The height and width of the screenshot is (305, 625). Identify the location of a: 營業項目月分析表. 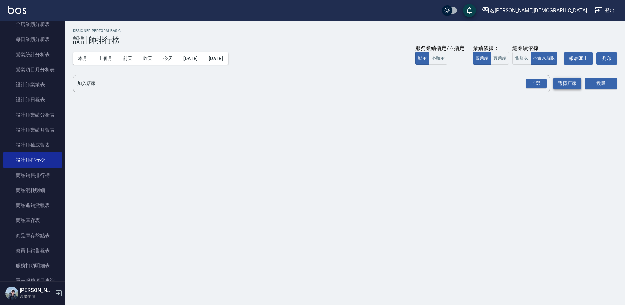
(33, 70).